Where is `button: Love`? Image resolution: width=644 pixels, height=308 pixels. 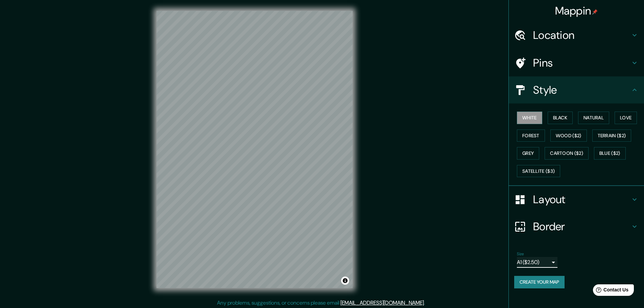
button: Love is located at coordinates (626, 118).